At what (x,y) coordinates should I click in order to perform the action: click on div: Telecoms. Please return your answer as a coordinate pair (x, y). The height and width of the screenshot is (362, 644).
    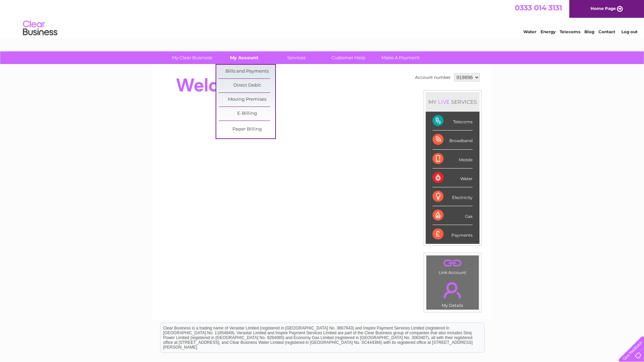
    Looking at the image, I should click on (452, 121).